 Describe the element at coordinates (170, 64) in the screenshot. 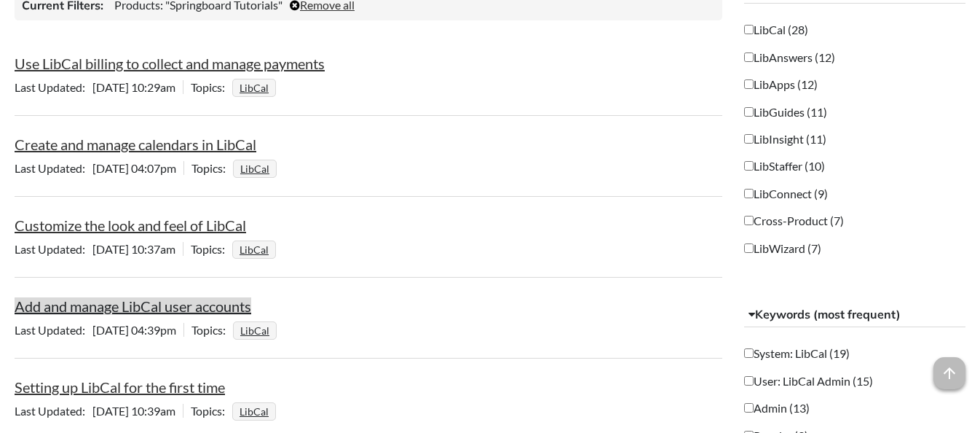

I see `a: Use LibCal billing to collect and manage payments` at that location.